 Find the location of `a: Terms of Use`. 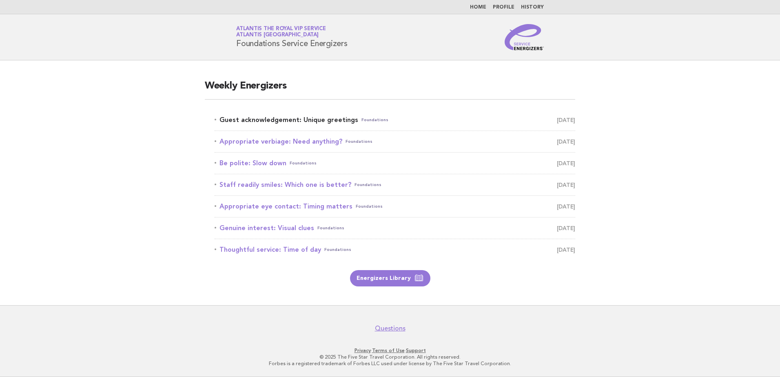

a: Terms of Use is located at coordinates (389, 351).